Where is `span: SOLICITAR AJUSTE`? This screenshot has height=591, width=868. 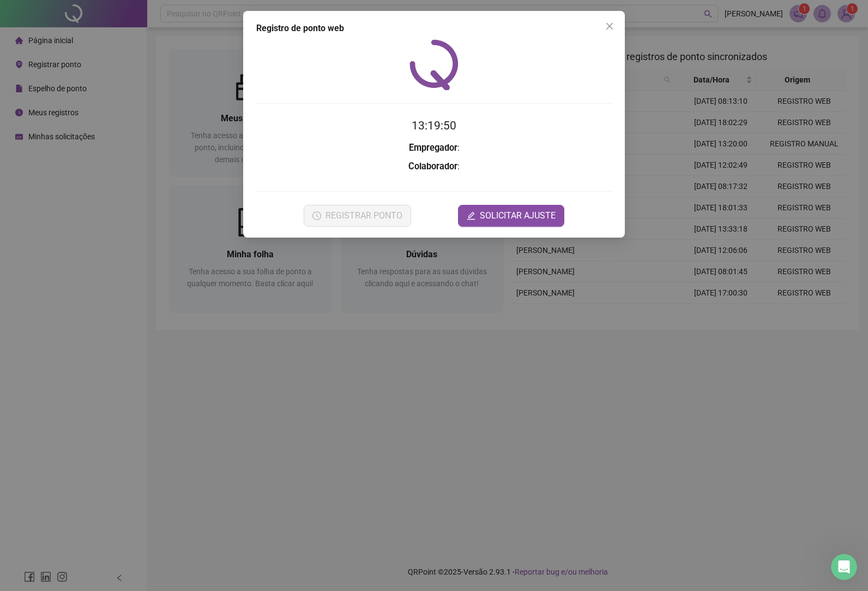 span: SOLICITAR AJUSTE is located at coordinates (518, 216).